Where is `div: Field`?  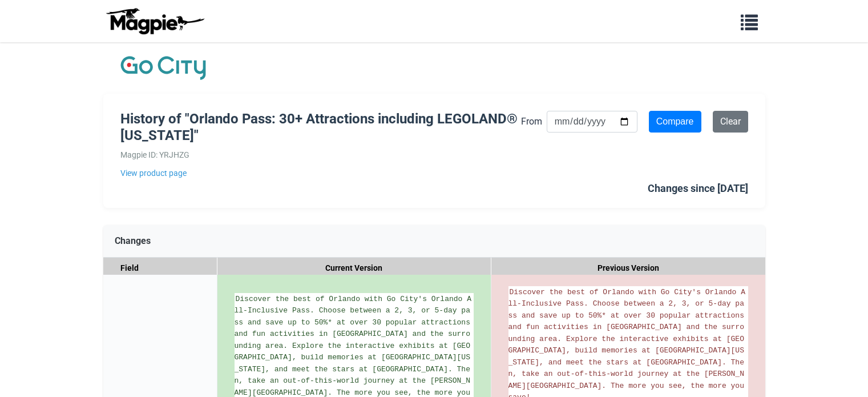 div: Field is located at coordinates (161, 268).